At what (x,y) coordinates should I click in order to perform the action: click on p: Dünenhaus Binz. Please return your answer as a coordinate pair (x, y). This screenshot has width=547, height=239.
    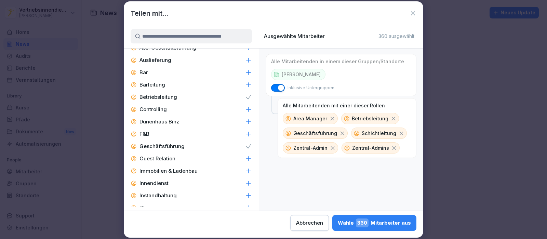
    Looking at the image, I should click on (159, 122).